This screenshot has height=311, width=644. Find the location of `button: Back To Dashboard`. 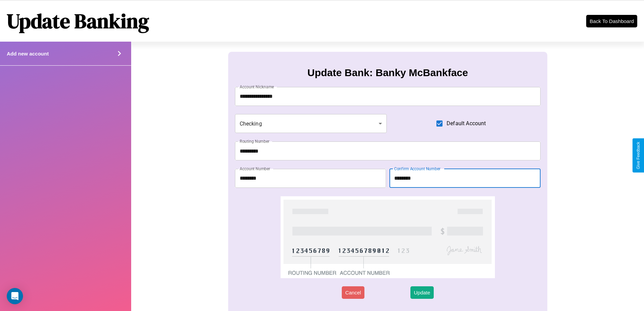

button: Back To Dashboard is located at coordinates (612, 21).